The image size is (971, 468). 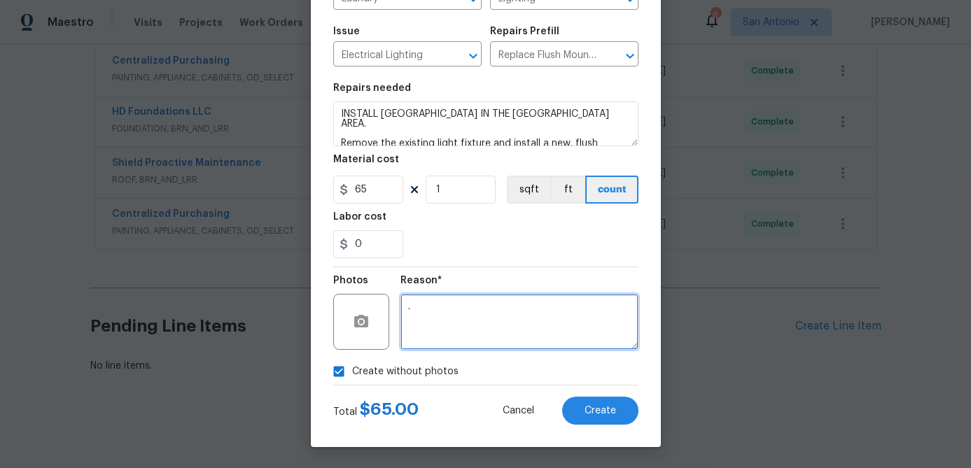 What do you see at coordinates (612, 190) in the screenshot?
I see `button: count` at bounding box center [612, 190].